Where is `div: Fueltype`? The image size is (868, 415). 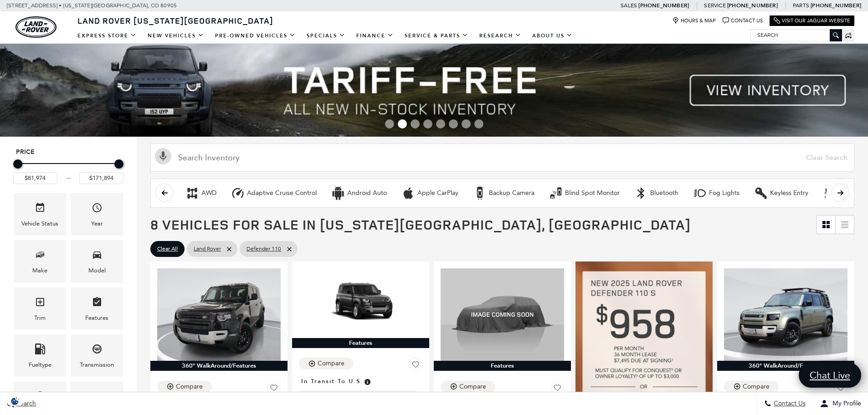 div: Fueltype is located at coordinates (40, 365).